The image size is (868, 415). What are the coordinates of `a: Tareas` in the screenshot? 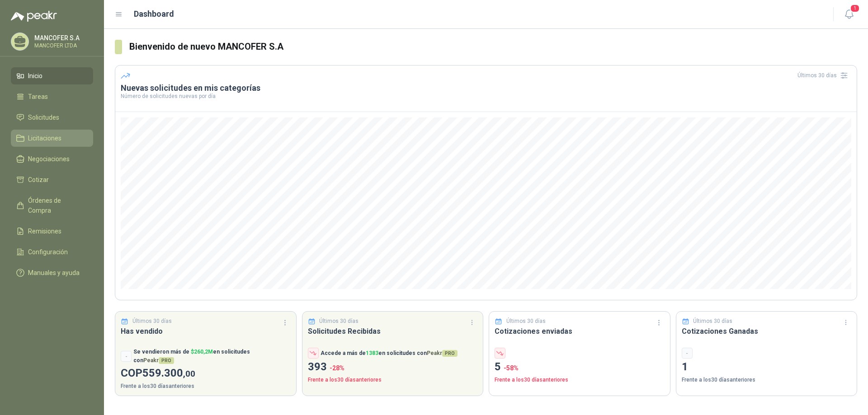 It's located at (52, 97).